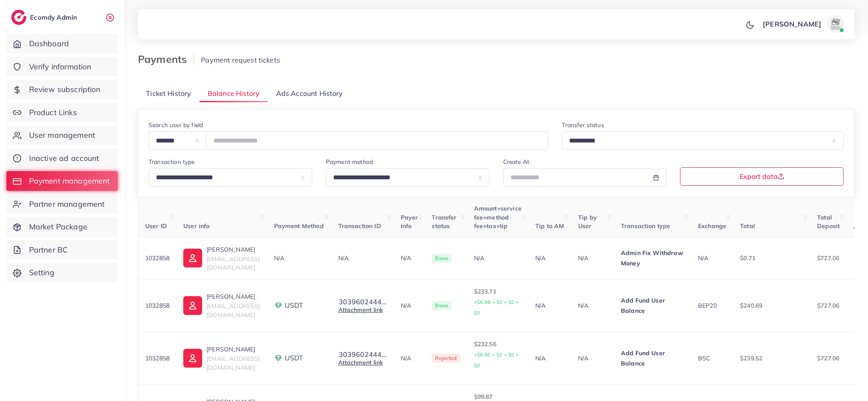 The image size is (868, 401). What do you see at coordinates (496, 307) in the screenshot?
I see `small: +$6.98 + $0 + $0 + $0` at bounding box center [496, 307].